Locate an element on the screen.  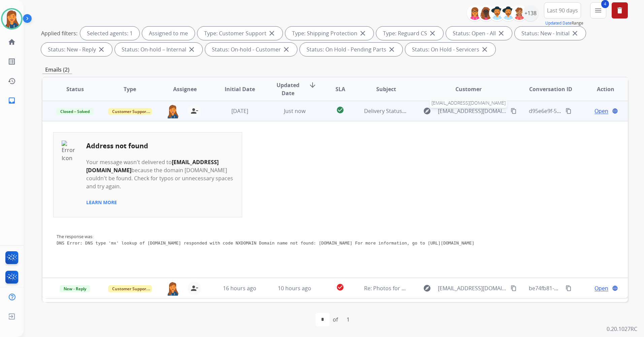
div: Type: Customer Support is located at coordinates (240, 33).